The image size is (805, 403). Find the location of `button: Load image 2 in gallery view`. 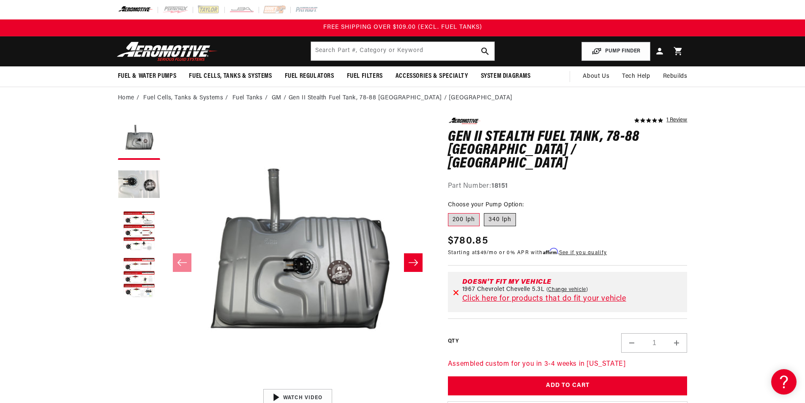

button: Load image 2 in gallery view is located at coordinates (139, 185).